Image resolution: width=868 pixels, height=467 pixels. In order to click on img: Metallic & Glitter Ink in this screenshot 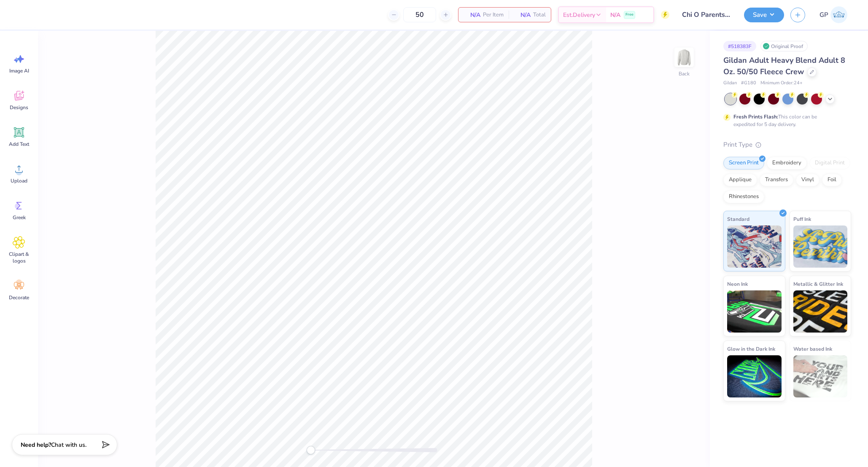, I will do `click(820, 312)`.